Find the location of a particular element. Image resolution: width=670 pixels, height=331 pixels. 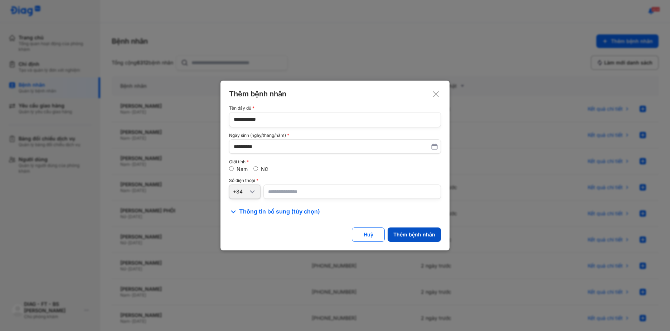

div: Giới tính is located at coordinates (335, 162).